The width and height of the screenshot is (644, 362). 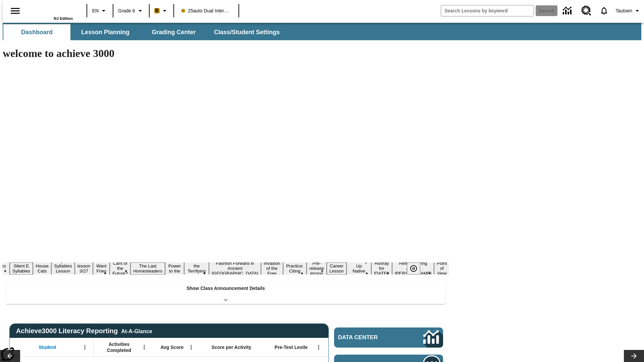 What do you see at coordinates (137, 331) in the screenshot?
I see `div: At-A-Glance` at bounding box center [137, 331].